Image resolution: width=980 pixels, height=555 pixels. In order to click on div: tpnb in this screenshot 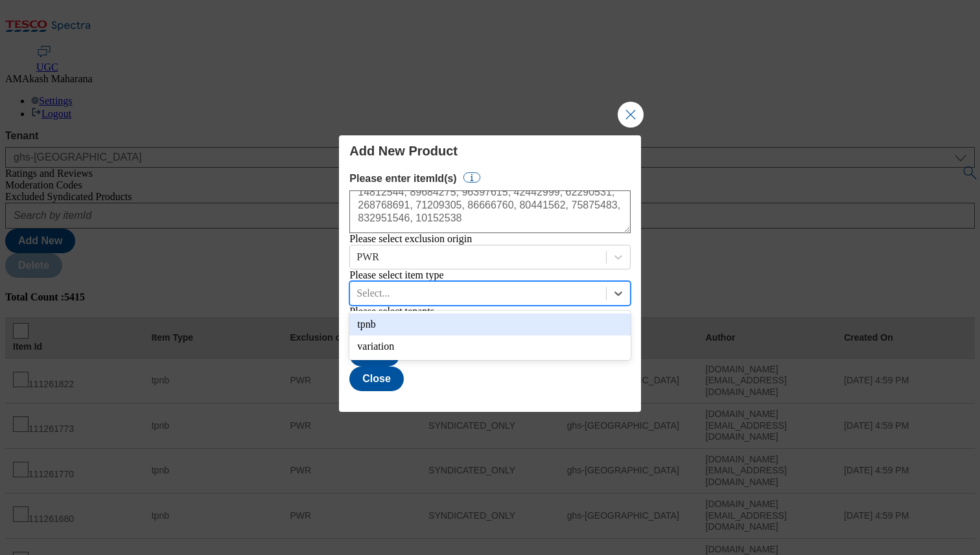, I will do `click(490, 324)`.